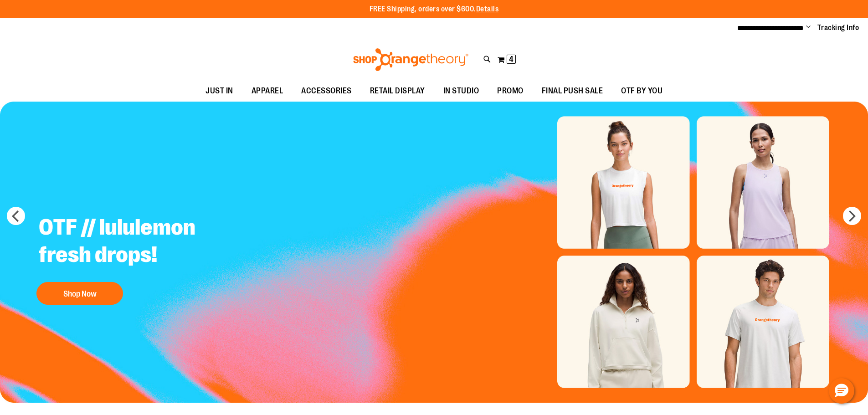 This screenshot has height=415, width=868. What do you see at coordinates (397, 91) in the screenshot?
I see `span: RETAIL DISPLAY` at bounding box center [397, 91].